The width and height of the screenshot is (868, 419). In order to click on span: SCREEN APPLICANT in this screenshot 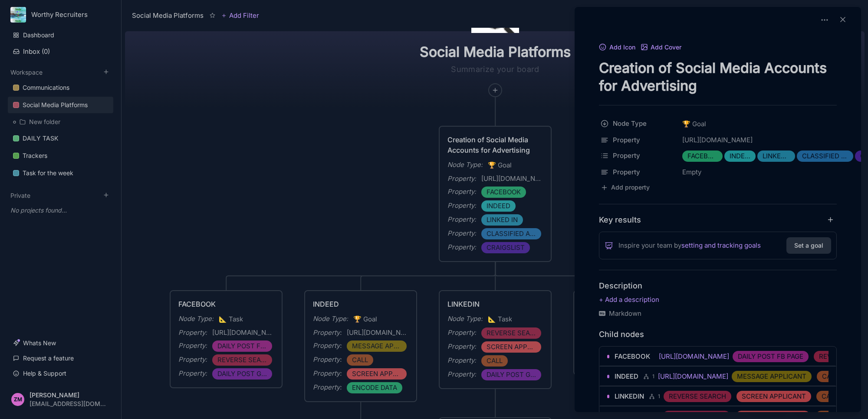, I will do `click(774, 396)`.